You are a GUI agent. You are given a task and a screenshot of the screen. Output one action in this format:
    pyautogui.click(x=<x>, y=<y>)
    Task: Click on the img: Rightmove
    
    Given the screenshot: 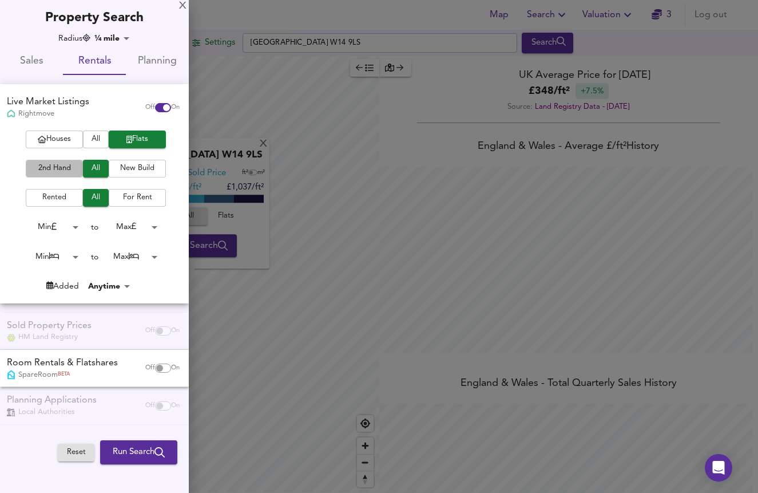 What is the action you would take?
    pyautogui.click(x=11, y=114)
    